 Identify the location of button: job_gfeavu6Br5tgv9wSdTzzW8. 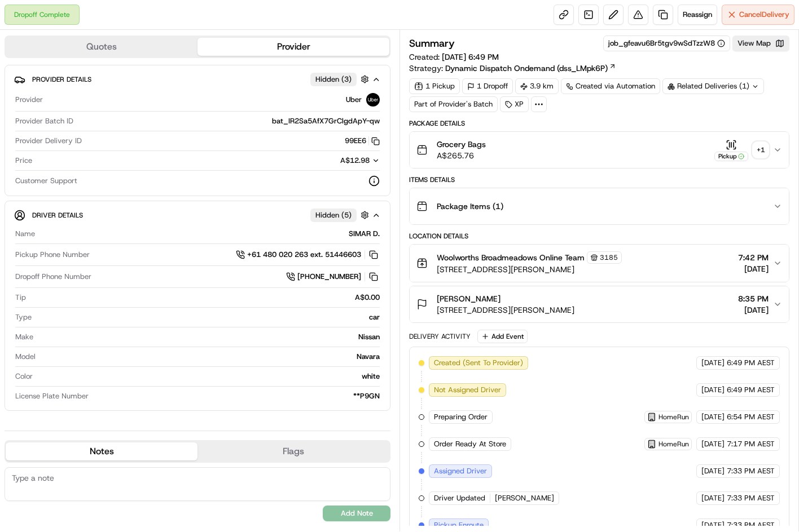
(666, 43).